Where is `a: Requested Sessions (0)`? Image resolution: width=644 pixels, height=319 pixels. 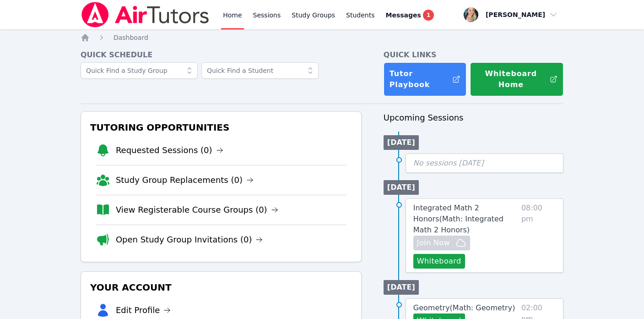
a: Requested Sessions (0) is located at coordinates (169, 150).